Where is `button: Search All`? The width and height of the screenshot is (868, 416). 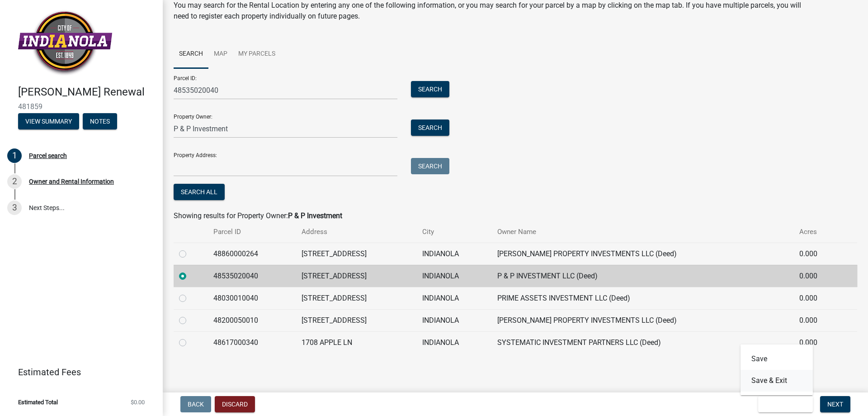 button: Search All is located at coordinates (199, 192).